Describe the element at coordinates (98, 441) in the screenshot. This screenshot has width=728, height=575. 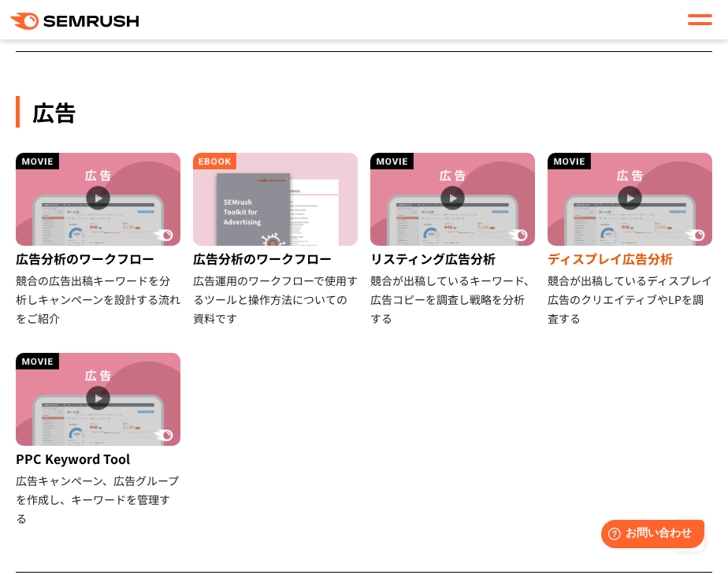
I see `a: PPC Keyword Tool 広告キャンペーン、広告グループを作成し、キーワードを管理する` at that location.